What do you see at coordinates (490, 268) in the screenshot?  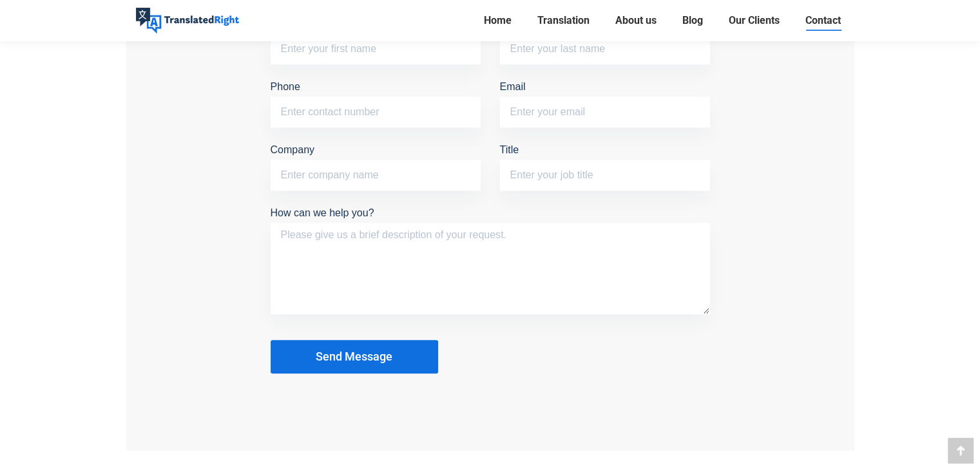 I see `textarea: How can we help you?` at bounding box center [490, 268].